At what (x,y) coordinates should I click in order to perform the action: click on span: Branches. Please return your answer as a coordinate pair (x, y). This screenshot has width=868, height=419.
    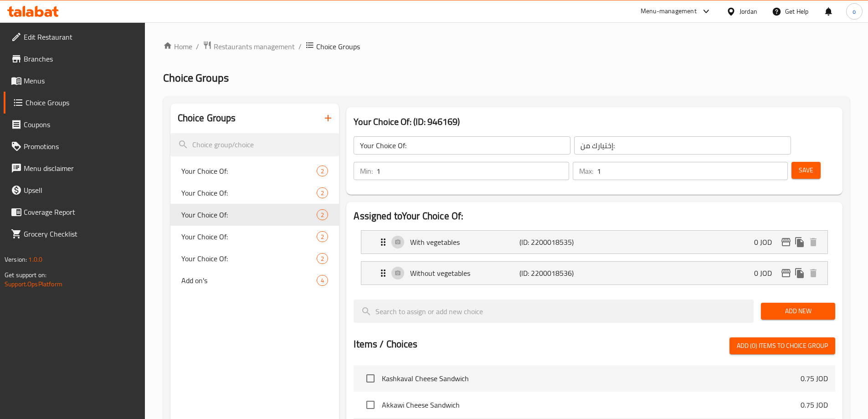
    Looking at the image, I should click on (81, 59).